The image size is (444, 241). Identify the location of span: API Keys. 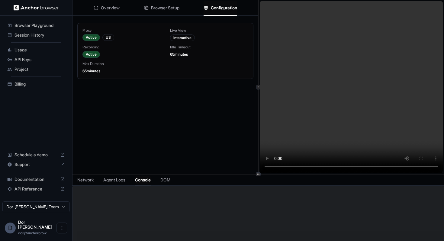
(40, 60).